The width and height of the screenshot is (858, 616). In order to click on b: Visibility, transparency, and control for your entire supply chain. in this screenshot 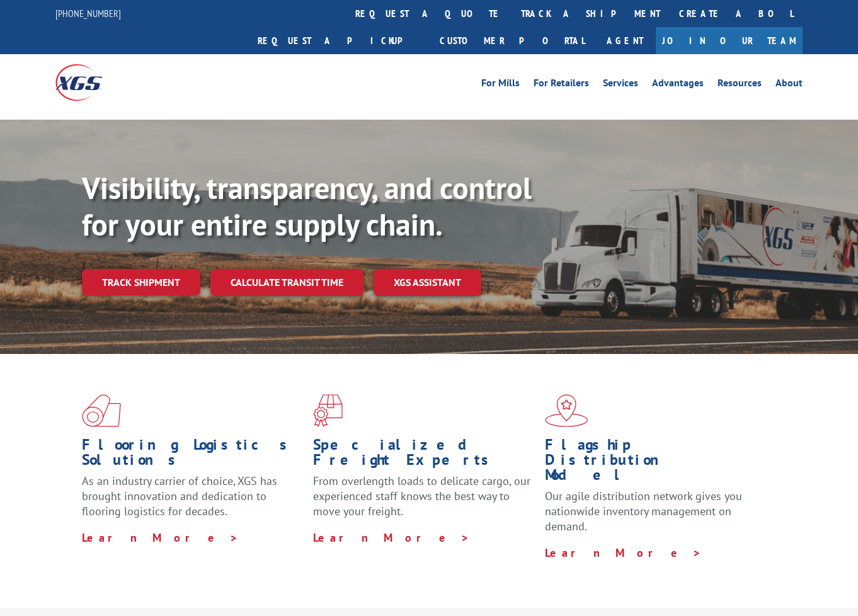, I will do `click(306, 206)`.